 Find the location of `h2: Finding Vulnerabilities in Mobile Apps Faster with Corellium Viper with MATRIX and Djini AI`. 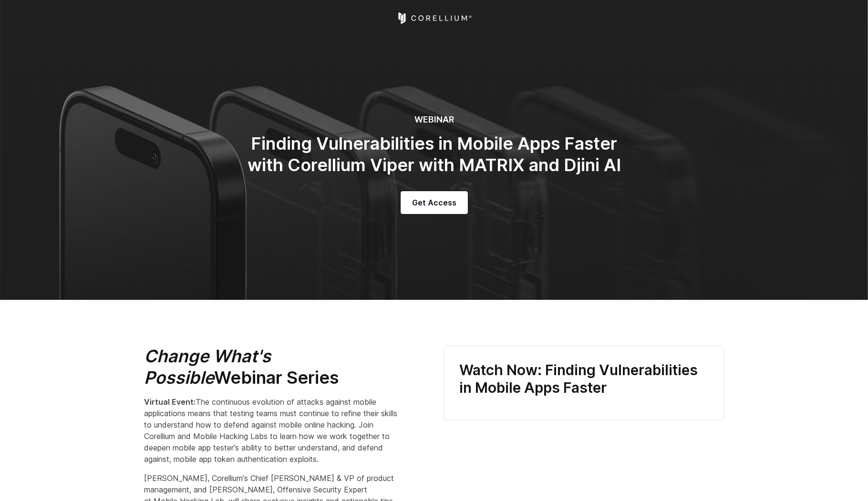

h2: Finding Vulnerabilities in Mobile Apps Faster with Corellium Viper with MATRIX and Djini AI is located at coordinates (434, 154).